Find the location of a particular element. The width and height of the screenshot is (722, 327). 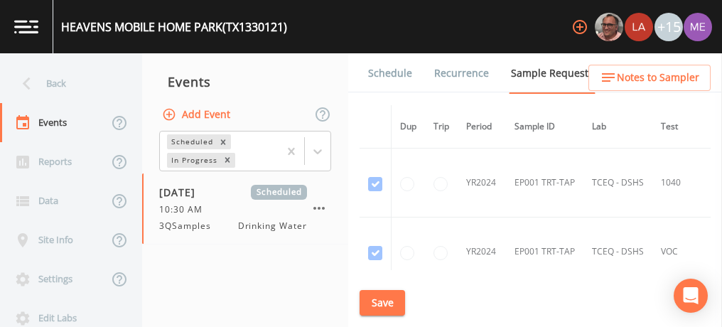

img: cf6e799eed601856facf0d2563d1856d is located at coordinates (639, 27).